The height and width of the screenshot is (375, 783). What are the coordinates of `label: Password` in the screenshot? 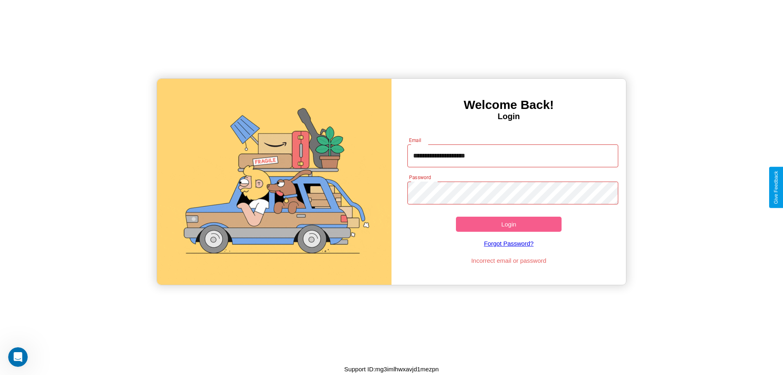 It's located at (420, 177).